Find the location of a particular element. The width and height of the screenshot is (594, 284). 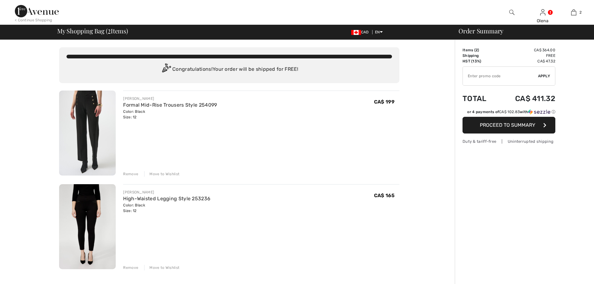

img: 1ère Avenue is located at coordinates (37, 11).